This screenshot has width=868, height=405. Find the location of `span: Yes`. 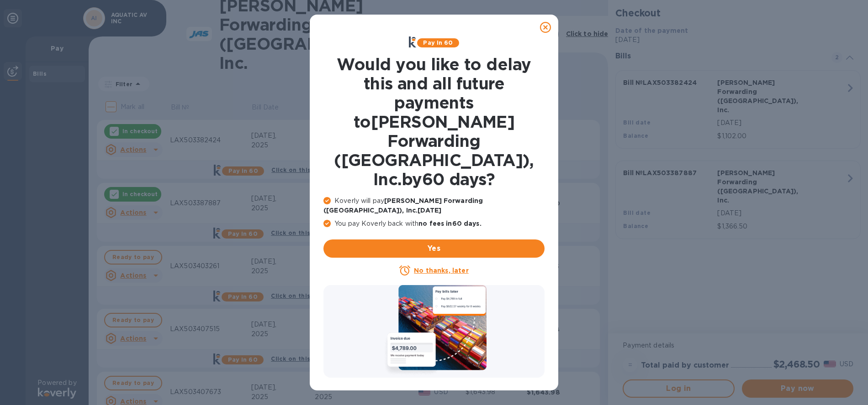

span: Yes is located at coordinates (434, 249).